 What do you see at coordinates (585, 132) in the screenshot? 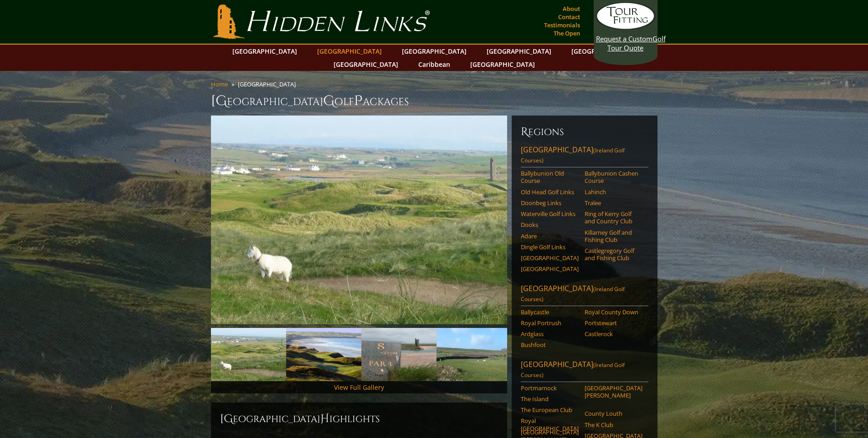
I see `h6: Regions` at bounding box center [585, 132].